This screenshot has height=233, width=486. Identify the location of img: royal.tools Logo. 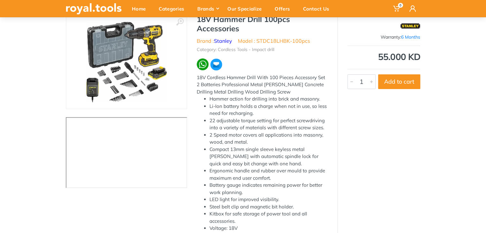
(93, 9).